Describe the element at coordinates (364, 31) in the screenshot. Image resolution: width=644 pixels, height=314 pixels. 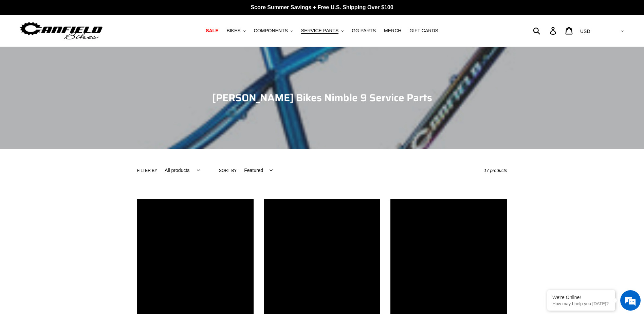
I see `span: GG PARTS` at that location.